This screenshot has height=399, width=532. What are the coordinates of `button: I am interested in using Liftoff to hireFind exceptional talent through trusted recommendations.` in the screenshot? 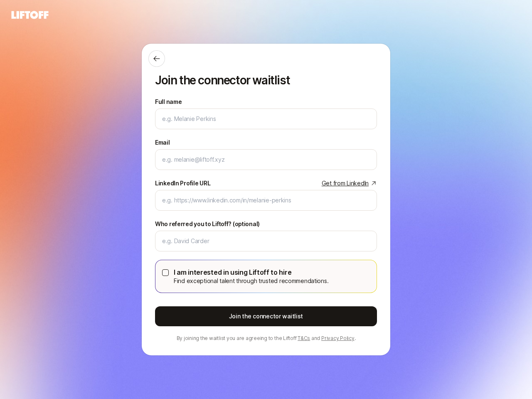 It's located at (165, 272).